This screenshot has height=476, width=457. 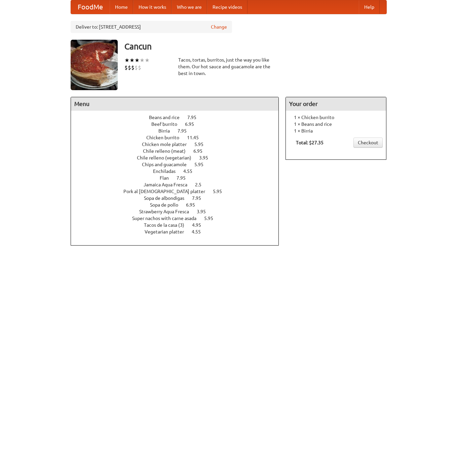 I want to click on a: Super nachos with carne asada 5.95, so click(x=179, y=218).